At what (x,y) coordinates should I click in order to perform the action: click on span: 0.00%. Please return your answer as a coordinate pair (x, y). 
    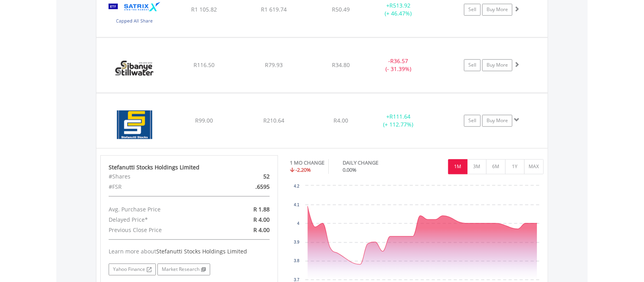
    Looking at the image, I should click on (350, 170).